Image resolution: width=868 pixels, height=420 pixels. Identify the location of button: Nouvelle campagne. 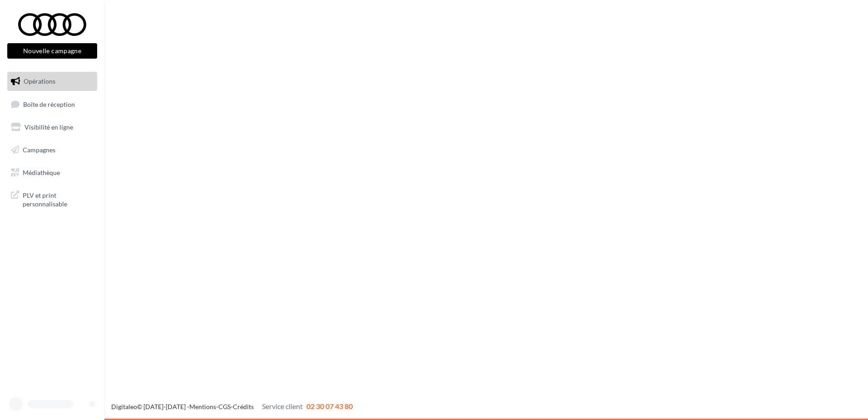
(52, 51).